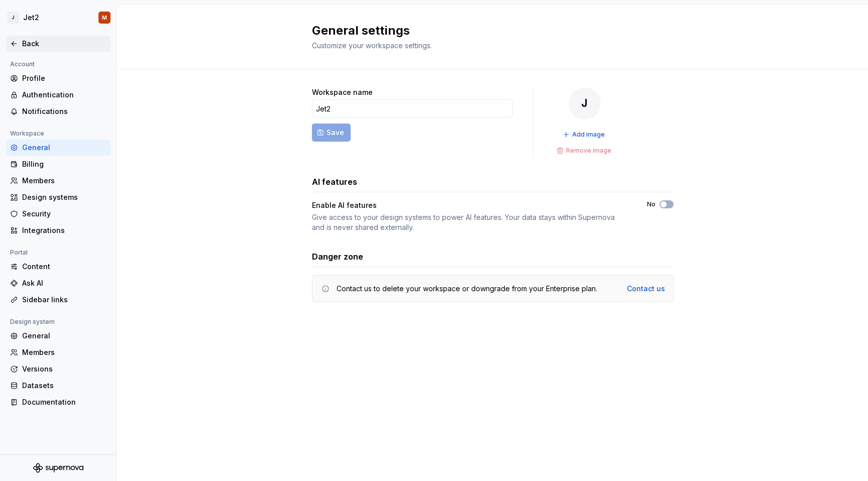  I want to click on div: Notifications, so click(65, 111).